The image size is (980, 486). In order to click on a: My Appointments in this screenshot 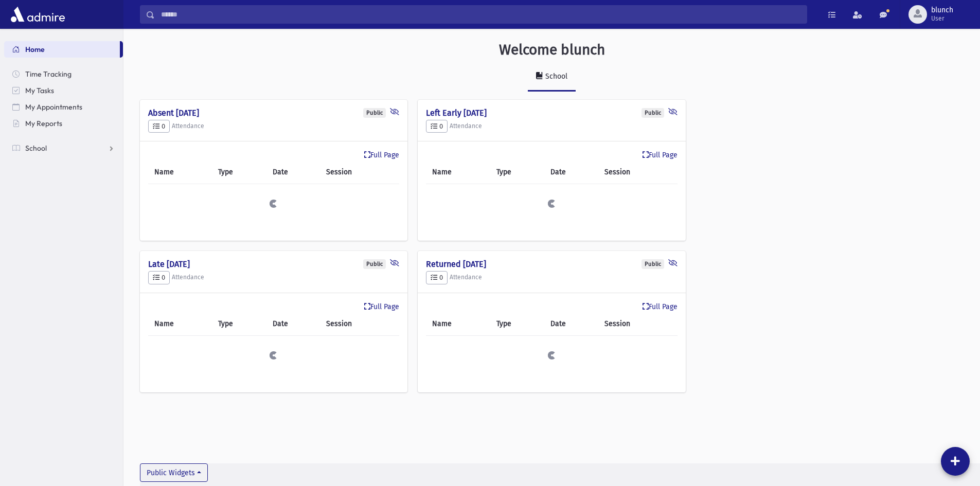, I will do `click(63, 107)`.